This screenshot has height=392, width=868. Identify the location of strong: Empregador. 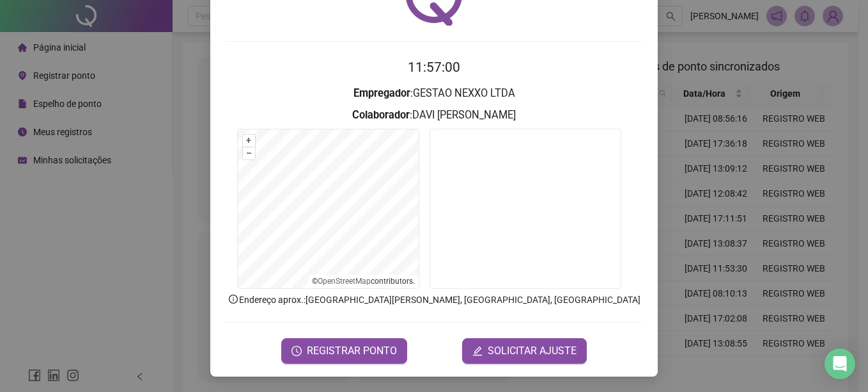
(381, 93).